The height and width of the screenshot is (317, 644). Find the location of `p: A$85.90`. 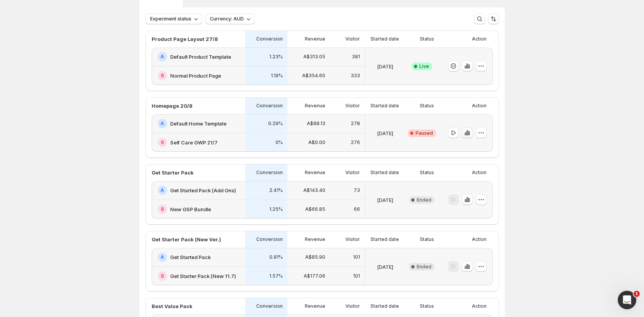

p: A$85.90 is located at coordinates (315, 257).